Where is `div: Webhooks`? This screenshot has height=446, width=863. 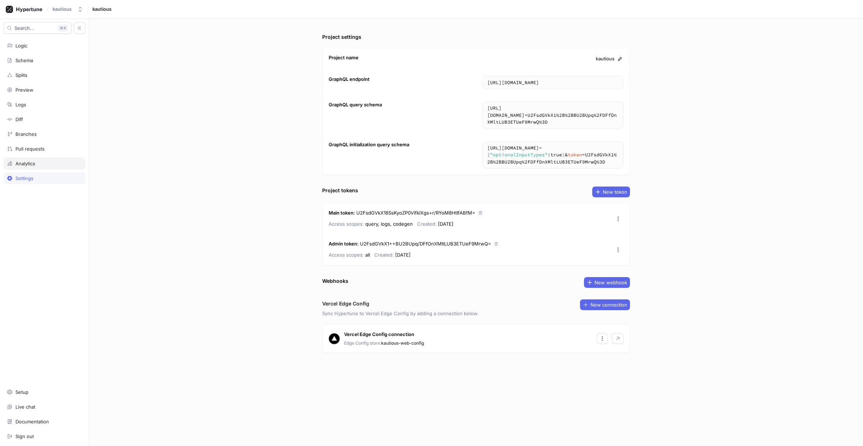
div: Webhooks is located at coordinates (335, 281).